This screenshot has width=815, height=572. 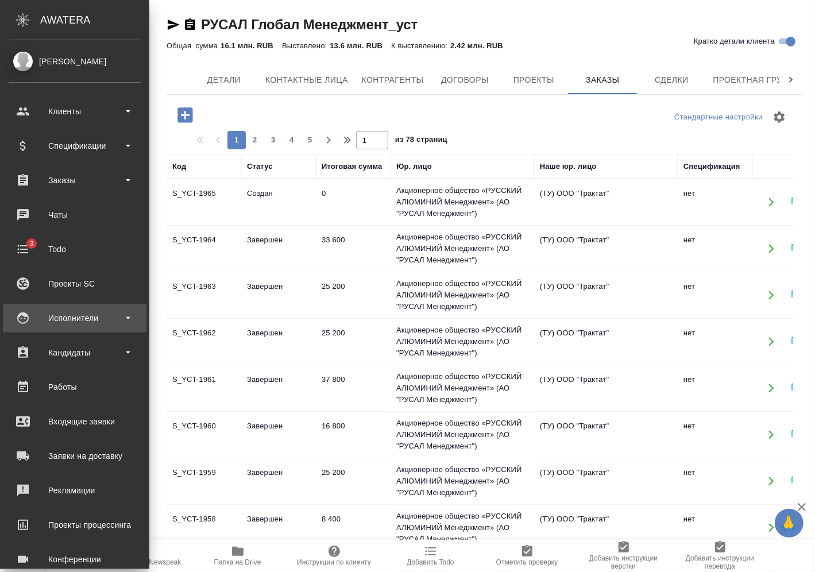 I want to click on span: Настроить таблицу, so click(x=779, y=117).